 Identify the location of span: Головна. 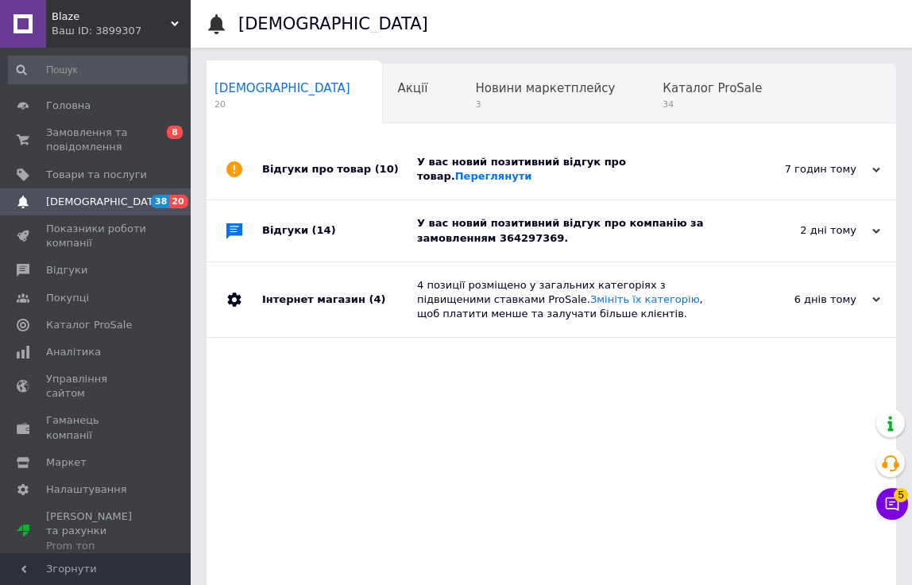
(68, 106).